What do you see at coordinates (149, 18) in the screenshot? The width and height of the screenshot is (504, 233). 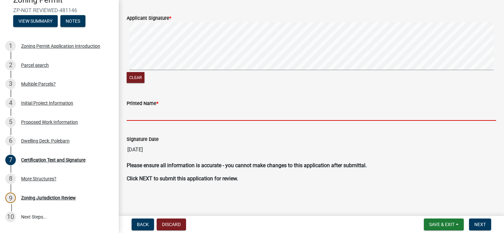 I see `label: Applicant Signature` at bounding box center [149, 18].